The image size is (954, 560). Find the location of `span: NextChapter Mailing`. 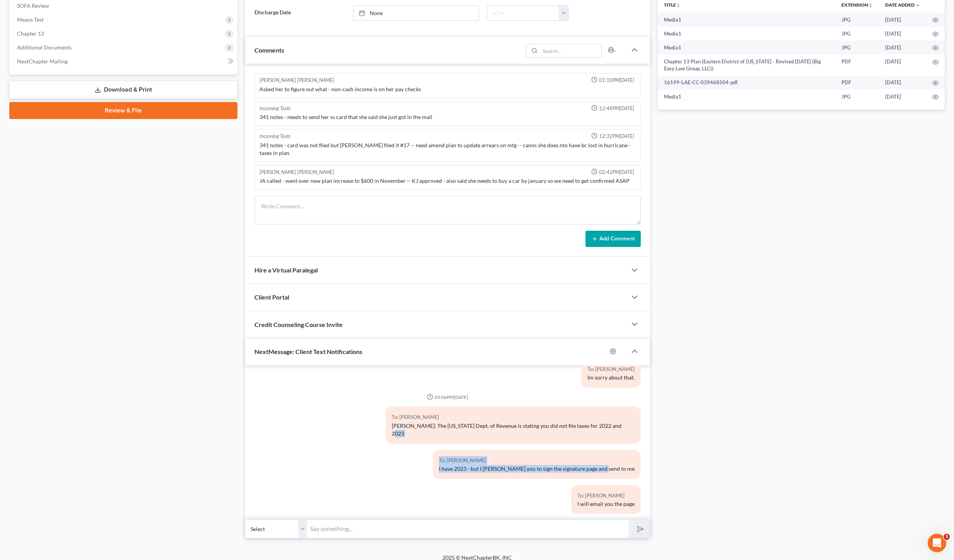

span: NextChapter Mailing is located at coordinates (42, 61).